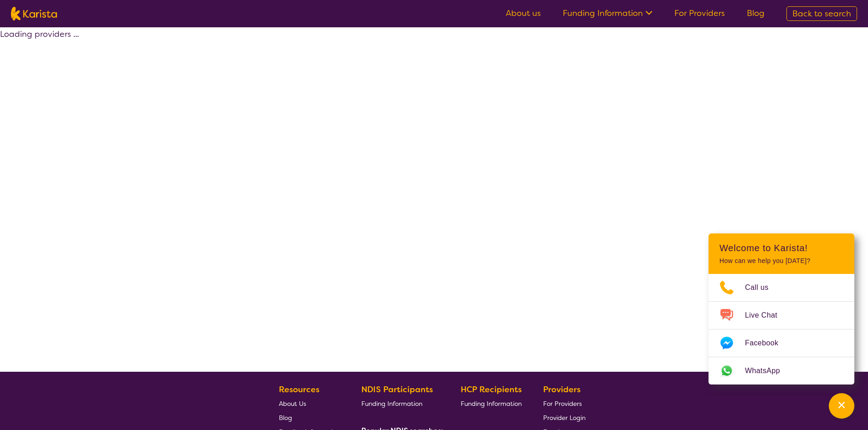 The width and height of the screenshot is (868, 430). Describe the element at coordinates (781, 248) in the screenshot. I see `h2: Welcome to Karista!` at that location.